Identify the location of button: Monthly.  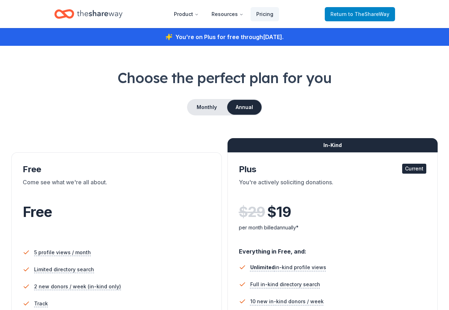
(207, 107).